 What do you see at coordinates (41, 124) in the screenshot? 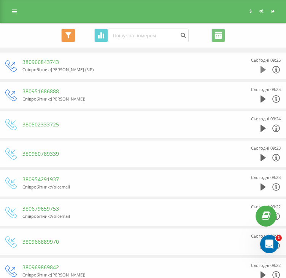
I see `a: 380502333725` at bounding box center [41, 124].